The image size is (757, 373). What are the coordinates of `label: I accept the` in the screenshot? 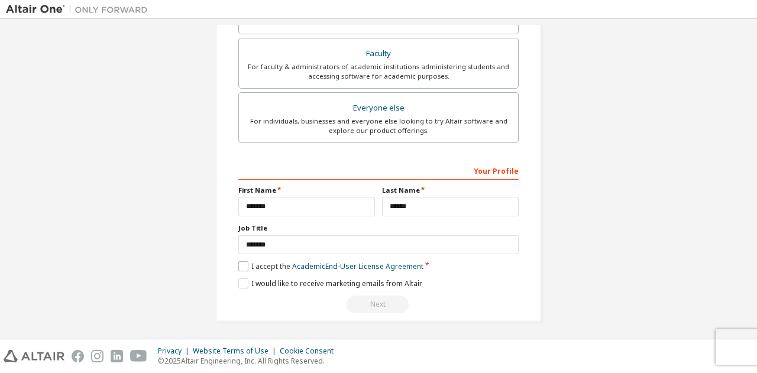 It's located at (330, 266).